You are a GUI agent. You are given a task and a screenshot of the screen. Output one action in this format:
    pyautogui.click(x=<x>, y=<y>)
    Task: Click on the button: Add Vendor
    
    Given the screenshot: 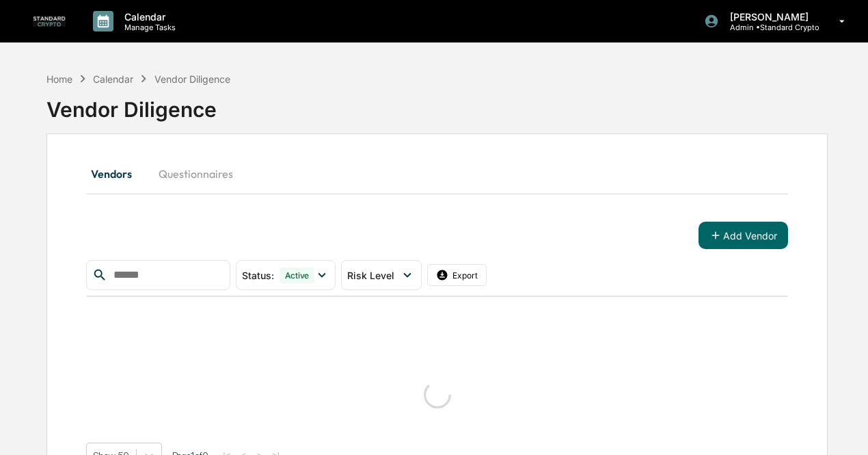 What is the action you would take?
    pyautogui.click(x=742, y=235)
    